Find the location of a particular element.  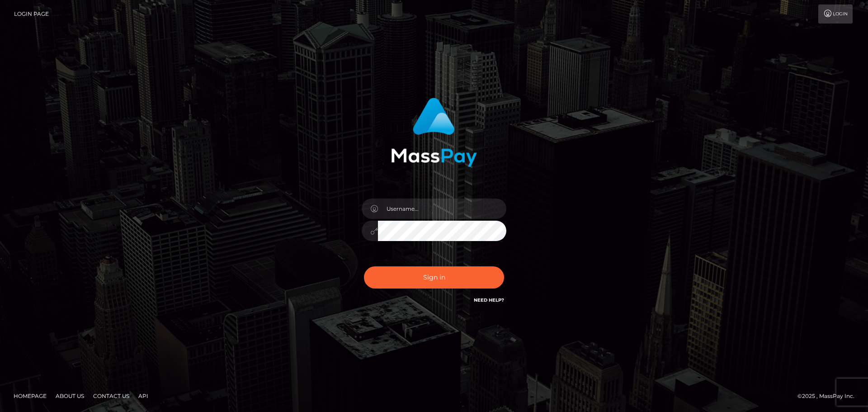

a: Need Help? is located at coordinates (489, 300).